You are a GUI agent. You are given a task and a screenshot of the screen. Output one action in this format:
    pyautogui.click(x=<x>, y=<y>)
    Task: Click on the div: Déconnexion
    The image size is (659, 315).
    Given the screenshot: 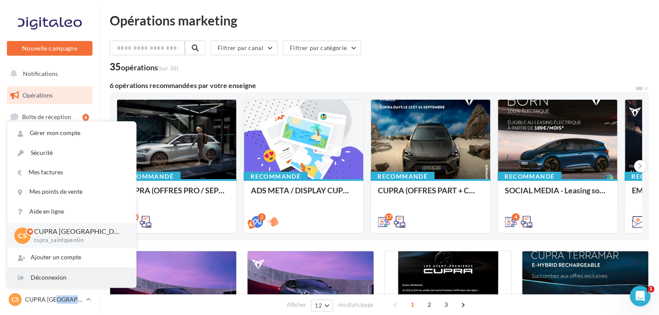 What is the action you would take?
    pyautogui.click(x=72, y=278)
    